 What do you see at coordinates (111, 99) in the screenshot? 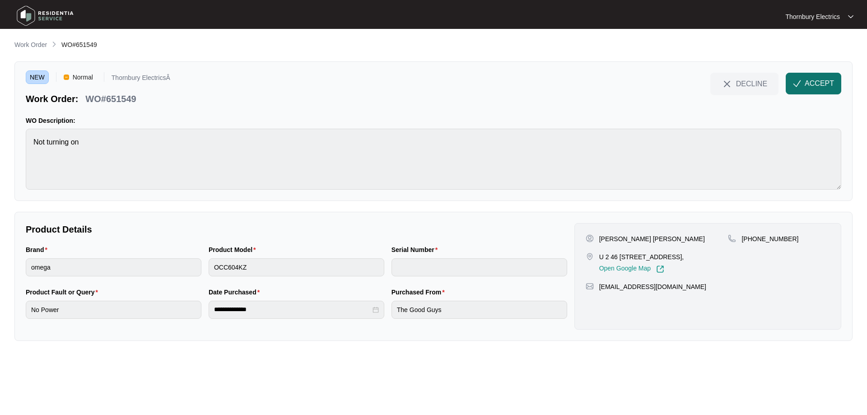
I see `p: WO#651549` at bounding box center [111, 99].